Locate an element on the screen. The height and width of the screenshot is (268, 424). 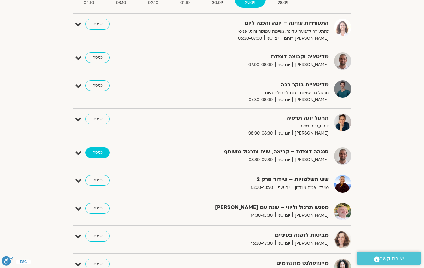
strong: שש השלמויות – שידור פרק 2 is located at coordinates (247, 179).